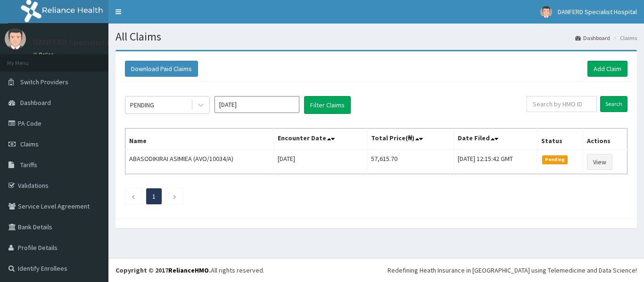 This screenshot has height=282, width=644. What do you see at coordinates (199, 162) in the screenshot?
I see `td: ABASODIKIRAI ASIMIEA (AVO/10034/A)` at bounding box center [199, 162].